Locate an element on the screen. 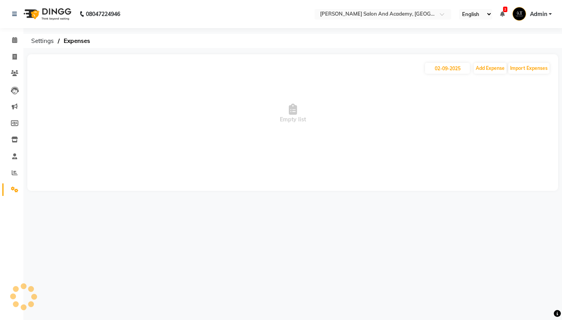  span: Admin is located at coordinates (539, 14).